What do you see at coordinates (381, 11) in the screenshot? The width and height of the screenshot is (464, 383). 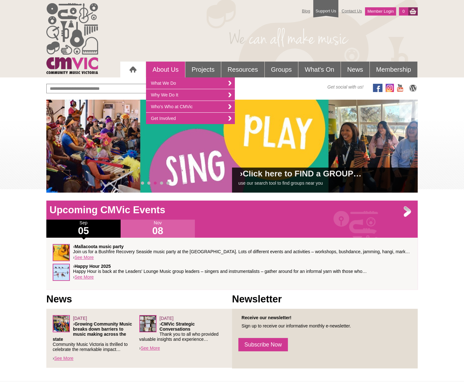 I see `a: Member Login` at bounding box center [381, 11].